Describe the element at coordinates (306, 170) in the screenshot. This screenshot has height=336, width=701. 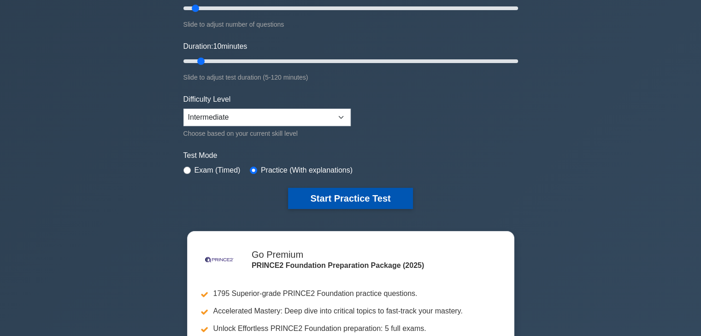
I see `label: Practice (With explanations)` at that location.